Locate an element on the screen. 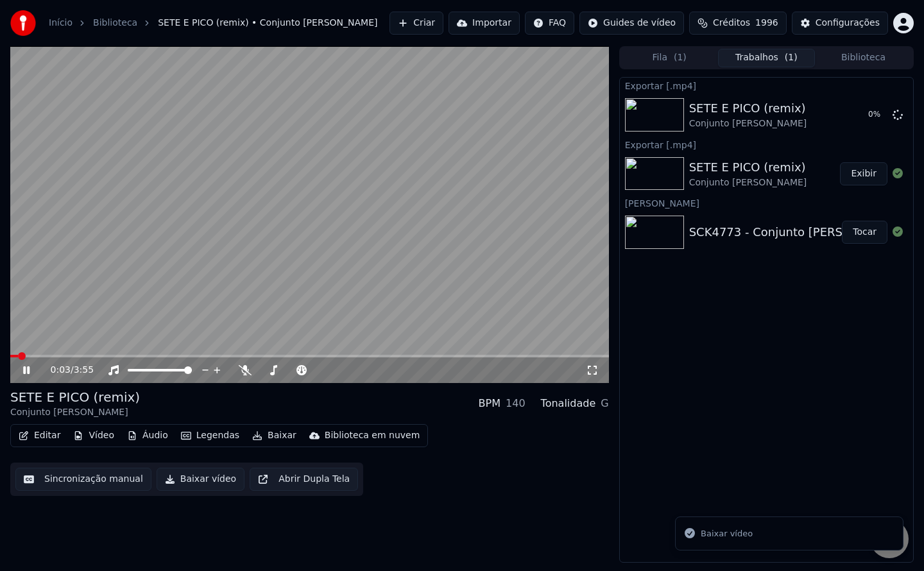 This screenshot has width=924, height=571. img: youka is located at coordinates (23, 23).